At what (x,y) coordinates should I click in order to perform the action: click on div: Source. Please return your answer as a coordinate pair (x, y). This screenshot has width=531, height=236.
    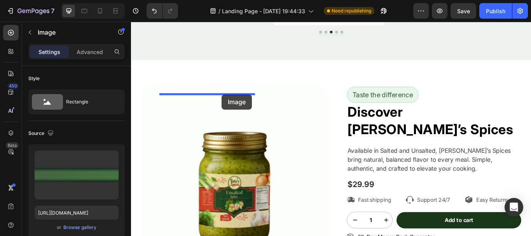
    Looking at the image, I should click on (42, 133).